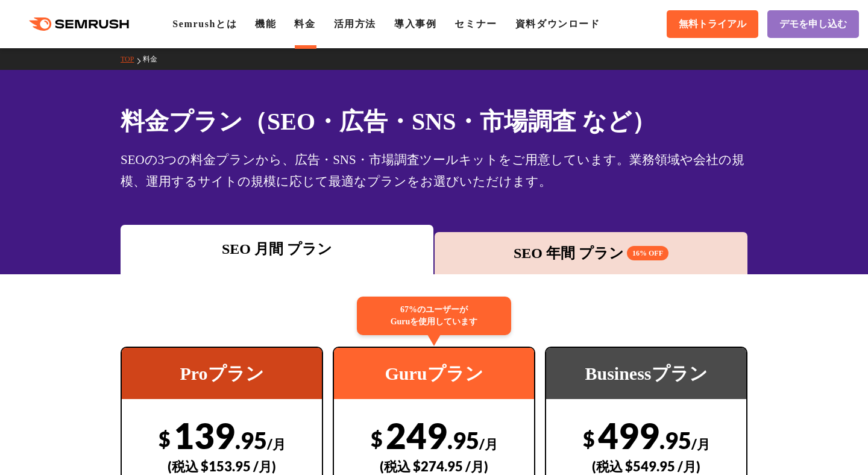  Describe the element at coordinates (222, 373) in the screenshot. I see `div: Proプラン` at that location.